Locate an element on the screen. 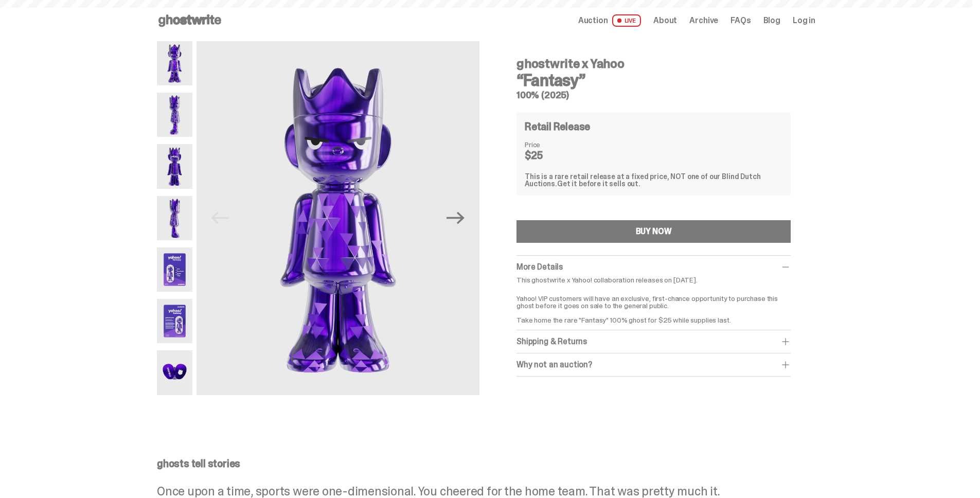  a: Log in is located at coordinates (804, 20).